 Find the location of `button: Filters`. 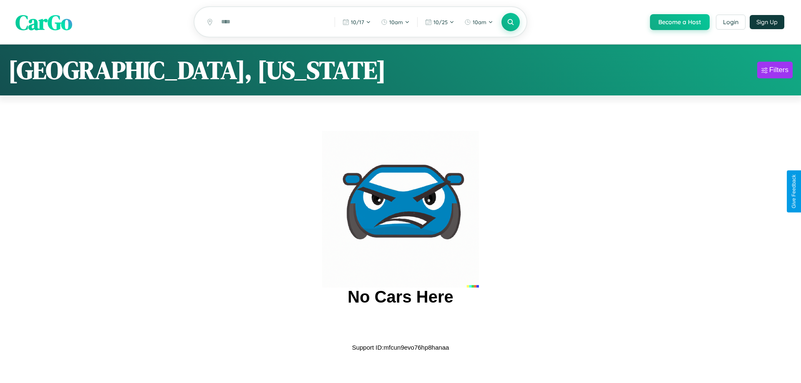

button: Filters is located at coordinates (774, 70).